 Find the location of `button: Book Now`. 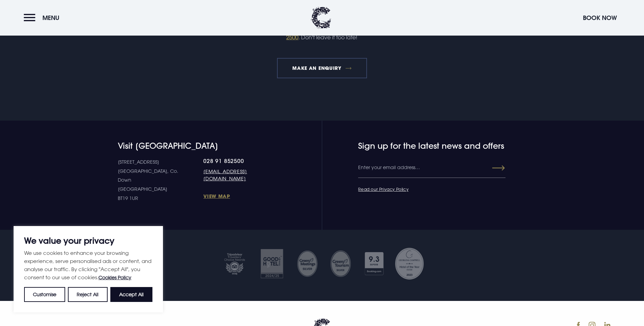

button: Book Now is located at coordinates (600, 18).